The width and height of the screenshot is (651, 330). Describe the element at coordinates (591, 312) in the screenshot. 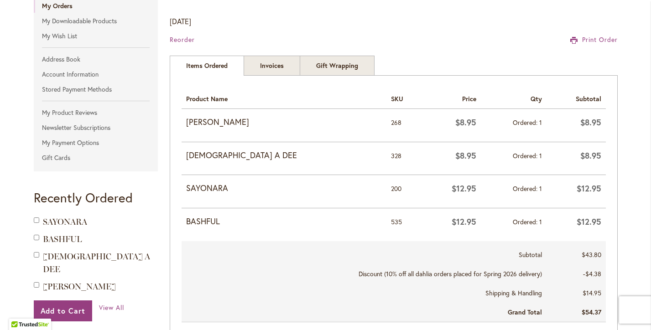

I see `span: $54.37` at that location.